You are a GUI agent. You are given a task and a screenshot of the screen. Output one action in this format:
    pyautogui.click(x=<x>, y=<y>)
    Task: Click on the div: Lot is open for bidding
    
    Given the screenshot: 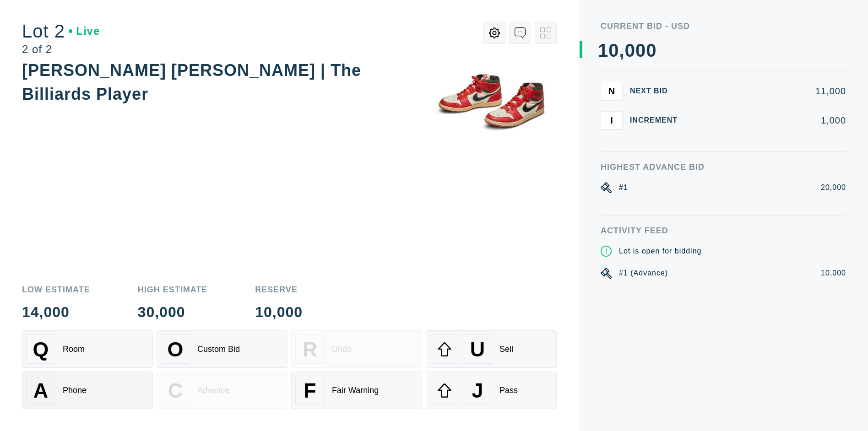 What is the action you would take?
    pyautogui.click(x=661, y=251)
    